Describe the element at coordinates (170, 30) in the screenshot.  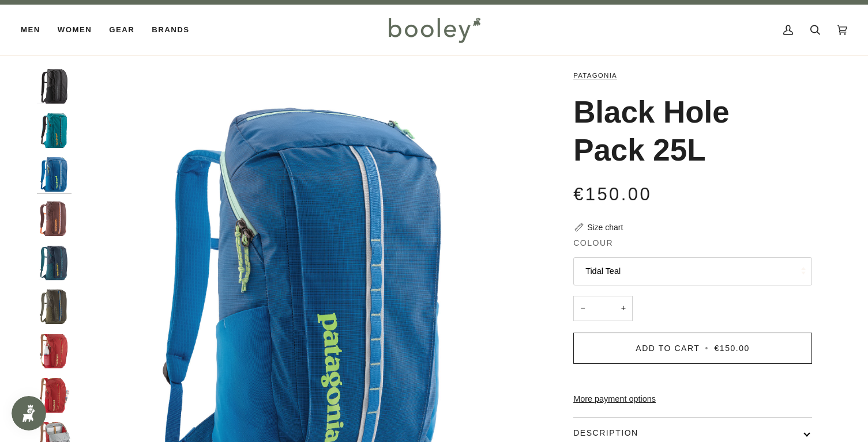
I see `a: Brands` at that location.